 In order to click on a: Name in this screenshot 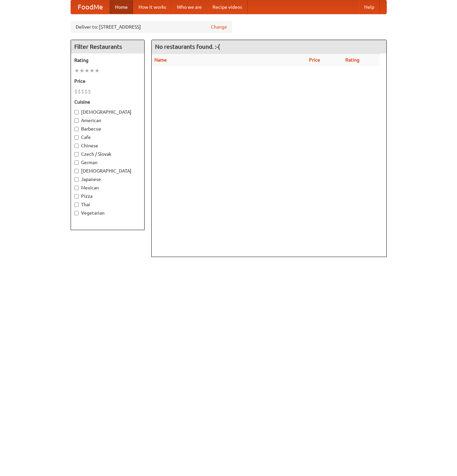, I will do `click(161, 60)`.